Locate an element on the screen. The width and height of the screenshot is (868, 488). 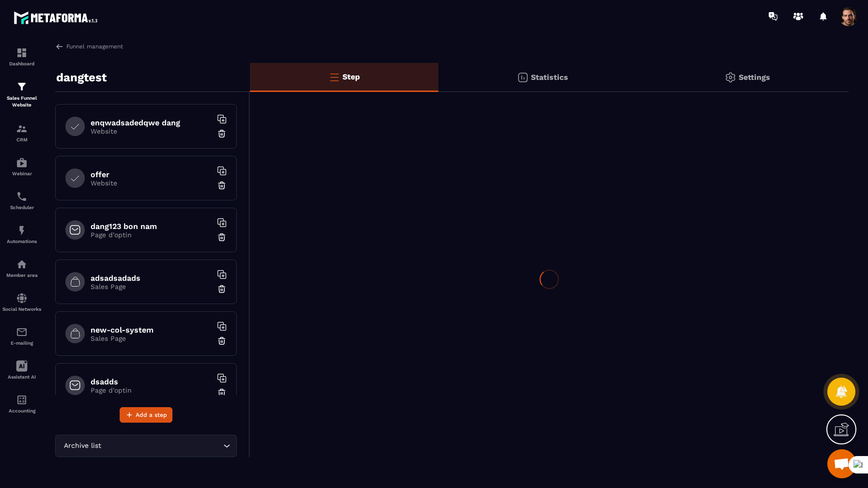
p: Assistant AI is located at coordinates (22, 377).